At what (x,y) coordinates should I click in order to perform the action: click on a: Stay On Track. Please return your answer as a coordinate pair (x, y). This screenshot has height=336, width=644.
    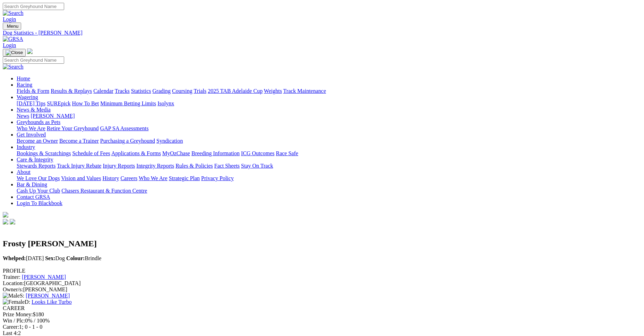
    Looking at the image, I should click on (257, 166).